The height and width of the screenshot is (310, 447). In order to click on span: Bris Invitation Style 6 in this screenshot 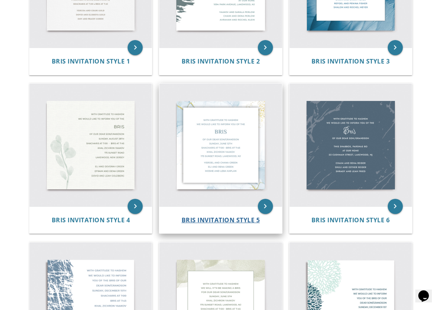, I will do `click(351, 220)`.